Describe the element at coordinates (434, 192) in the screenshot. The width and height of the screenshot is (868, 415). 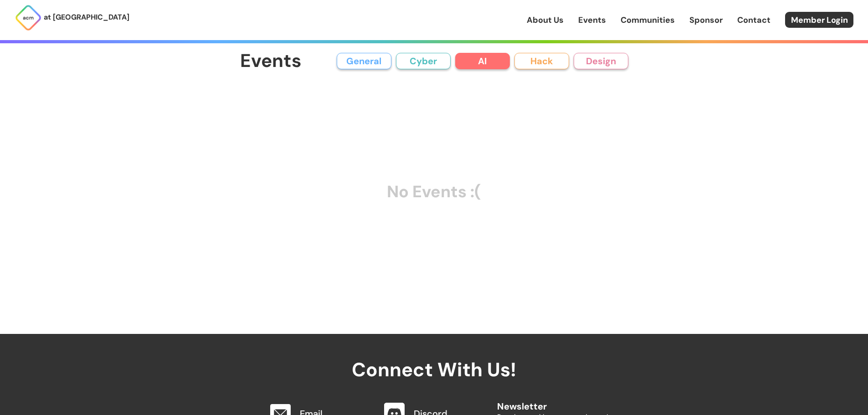
I see `div: No Events :(` at that location.